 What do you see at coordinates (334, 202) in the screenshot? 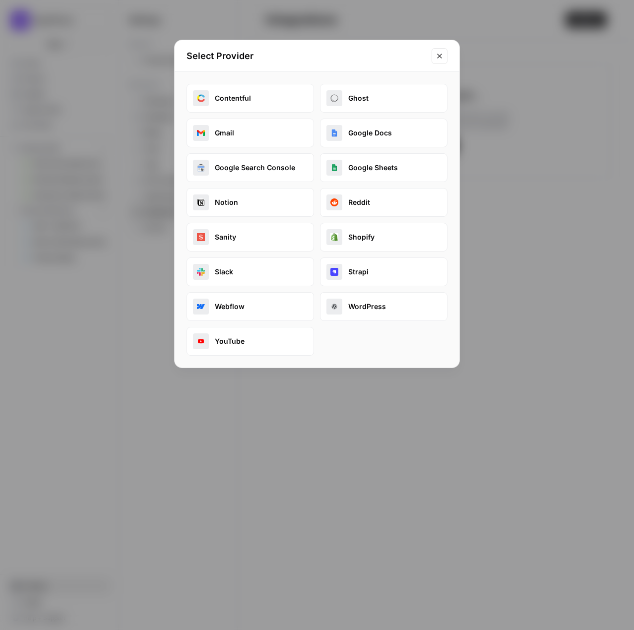
I see `img: reddit` at bounding box center [334, 202].